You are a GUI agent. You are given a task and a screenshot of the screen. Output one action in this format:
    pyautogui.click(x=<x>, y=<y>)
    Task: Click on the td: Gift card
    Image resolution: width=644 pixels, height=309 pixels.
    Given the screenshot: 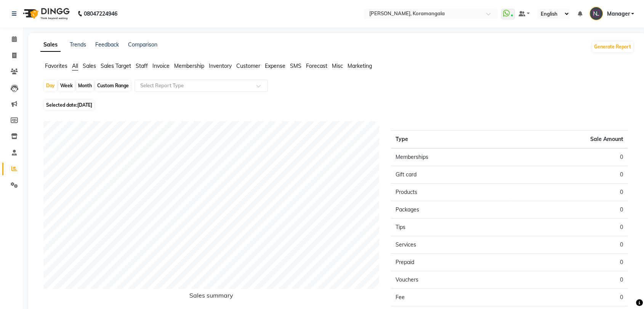 What is the action you would take?
    pyautogui.click(x=450, y=175)
    